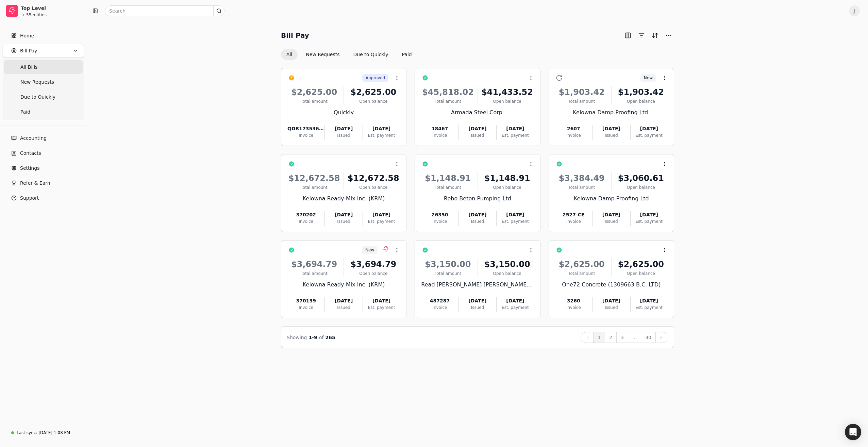  Describe the element at coordinates (611, 198) in the screenshot. I see `div: Kelowna Damp Proofing Ltd` at that location.